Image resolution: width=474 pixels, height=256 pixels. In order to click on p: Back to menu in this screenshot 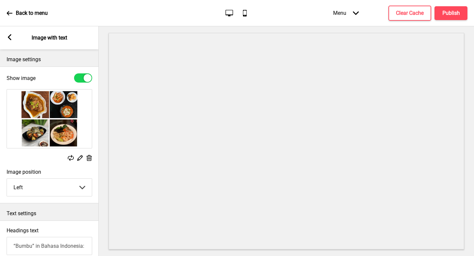, I will do `click(32, 13)`.